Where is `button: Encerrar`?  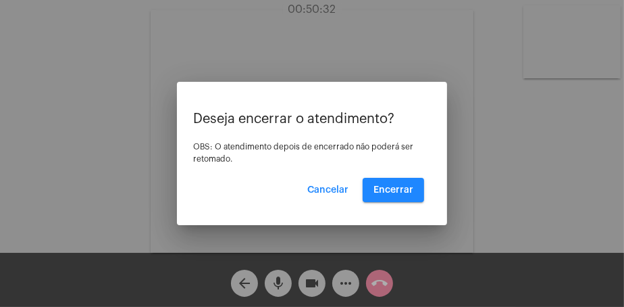 button: Encerrar is located at coordinates (393, 190).